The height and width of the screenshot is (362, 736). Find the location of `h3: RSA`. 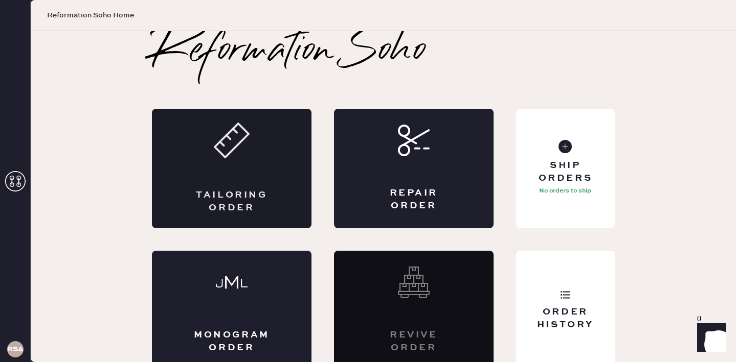

h3: RSA is located at coordinates (15, 350).